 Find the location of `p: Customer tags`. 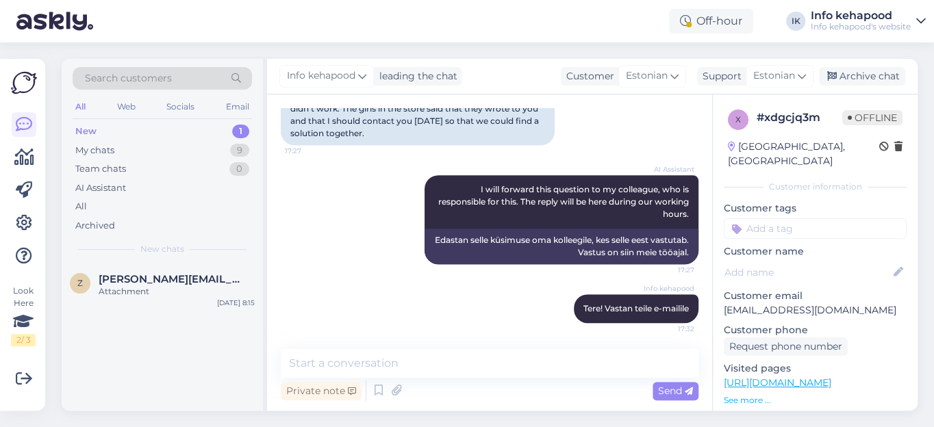

p: Customer tags is located at coordinates (815, 208).